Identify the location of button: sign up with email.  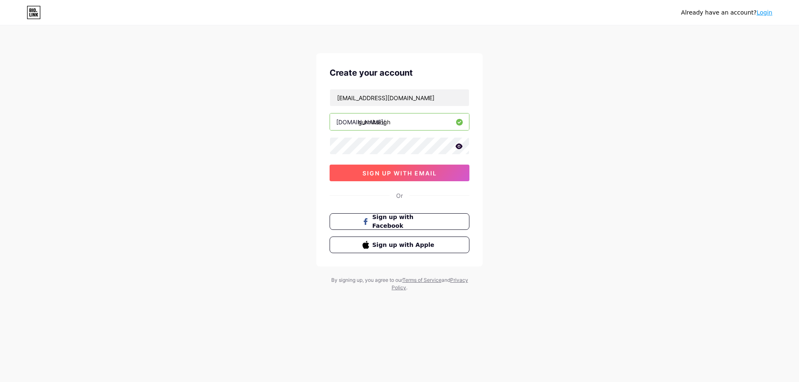
(399, 173).